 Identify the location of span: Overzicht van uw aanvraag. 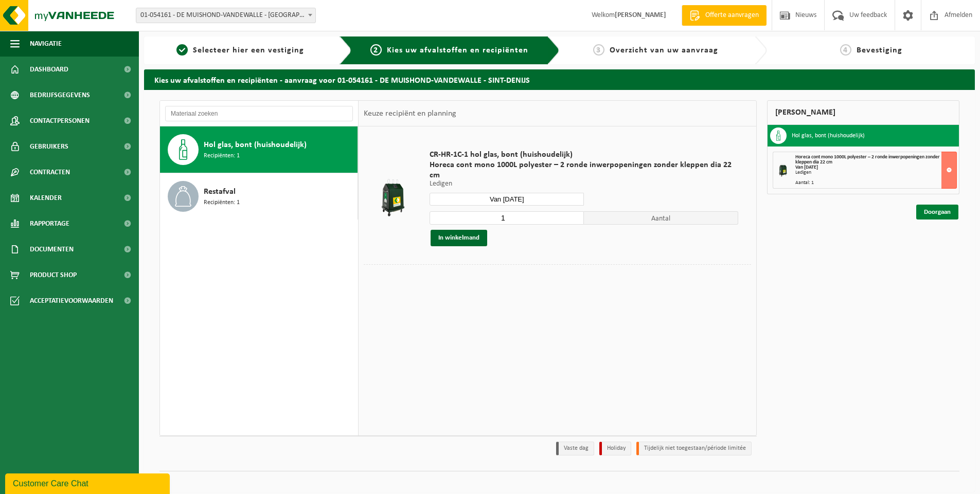
(664, 50).